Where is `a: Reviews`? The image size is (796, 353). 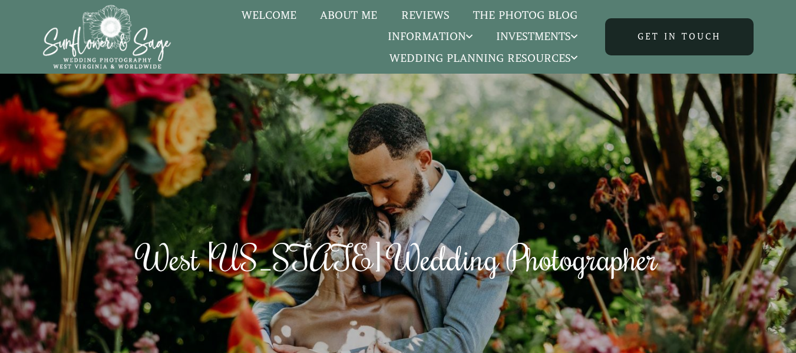 a: Reviews is located at coordinates (425, 15).